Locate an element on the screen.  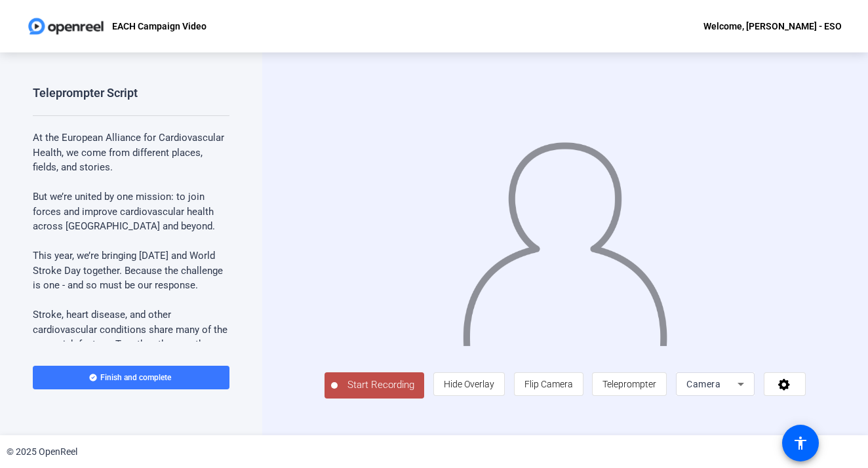
div: Teleprompter Script is located at coordinates (86, 93).